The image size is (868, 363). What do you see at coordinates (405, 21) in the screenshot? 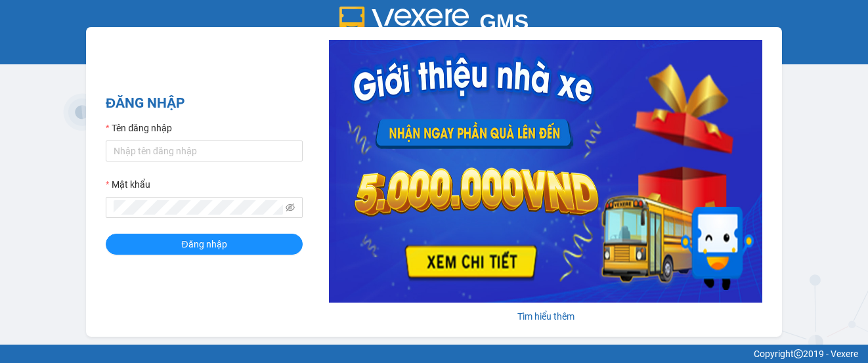
I see `img: logo 2` at bounding box center [405, 21].